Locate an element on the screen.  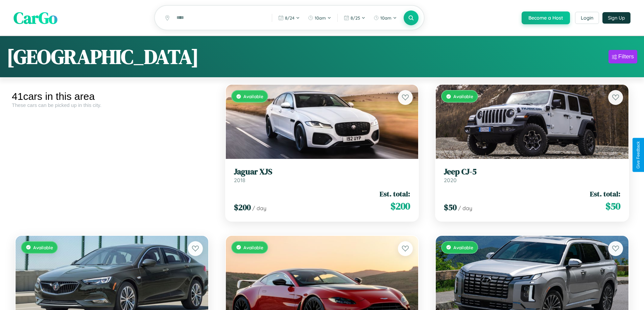
button: 8/24 is located at coordinates (289, 18).